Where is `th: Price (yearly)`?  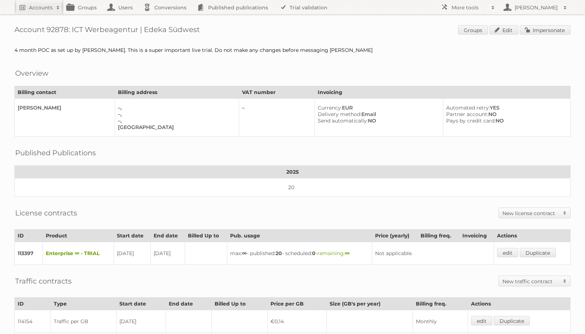
th: Price (yearly) is located at coordinates (394, 236).